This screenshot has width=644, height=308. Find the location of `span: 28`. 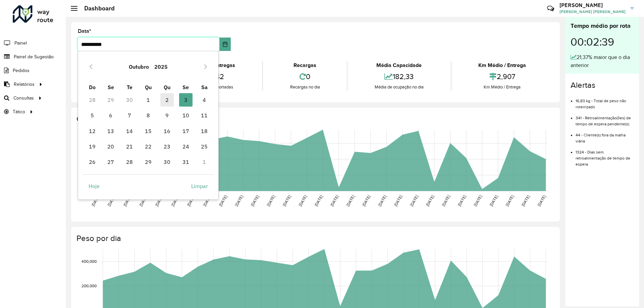

span: 28 is located at coordinates (130, 162).